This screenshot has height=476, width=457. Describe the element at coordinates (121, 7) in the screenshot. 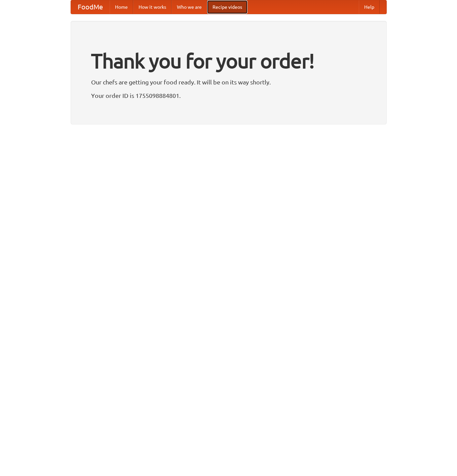

I see `a: Home` at that location.